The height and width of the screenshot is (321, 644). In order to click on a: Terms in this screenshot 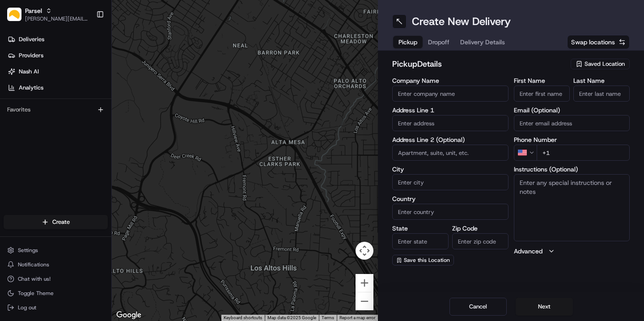, I will do `click(328, 317)`.